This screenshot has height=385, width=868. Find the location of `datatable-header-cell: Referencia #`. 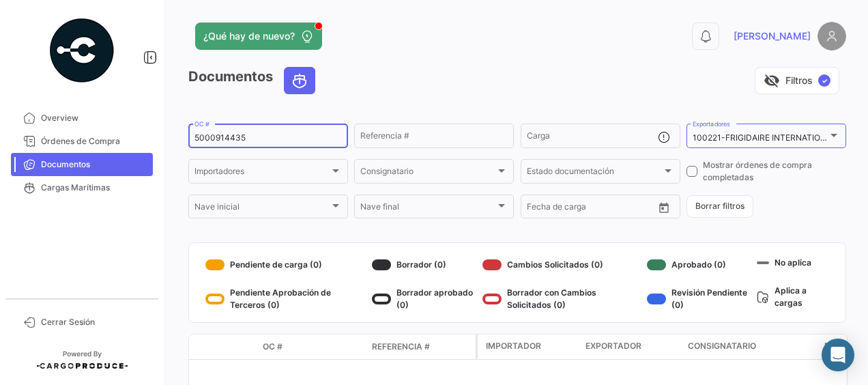

datatable-header-cell: Referencia # is located at coordinates (421, 347).